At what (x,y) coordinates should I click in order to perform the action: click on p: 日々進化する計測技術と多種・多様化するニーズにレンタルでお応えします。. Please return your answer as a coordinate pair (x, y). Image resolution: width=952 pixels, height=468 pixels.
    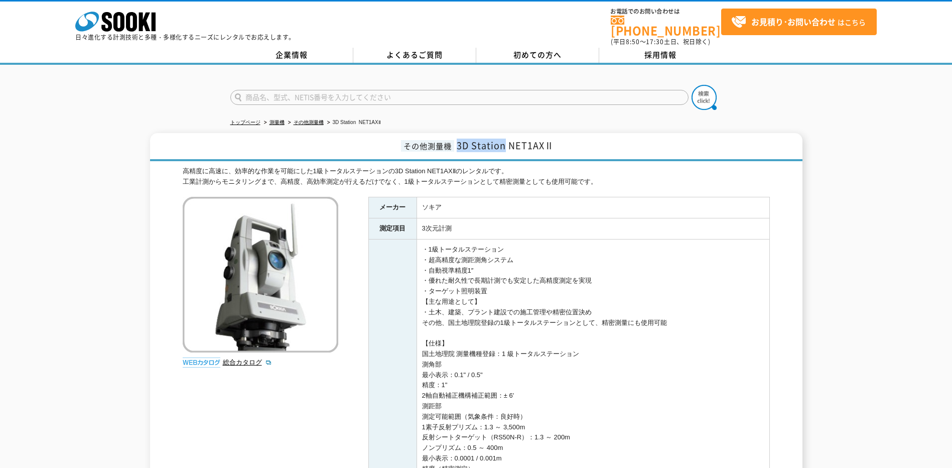
    Looking at the image, I should click on (185, 37).